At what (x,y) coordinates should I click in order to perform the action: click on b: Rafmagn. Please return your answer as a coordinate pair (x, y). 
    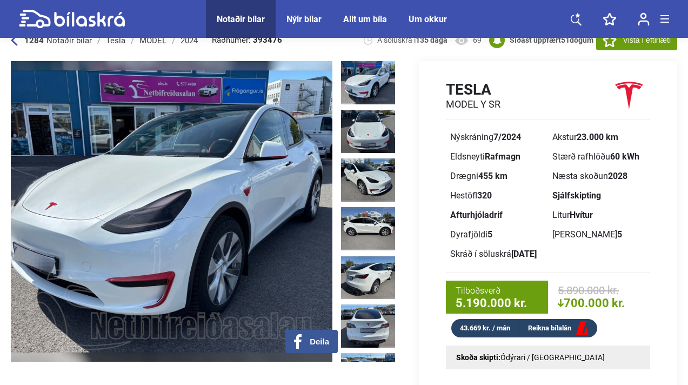
    Looking at the image, I should click on (503, 156).